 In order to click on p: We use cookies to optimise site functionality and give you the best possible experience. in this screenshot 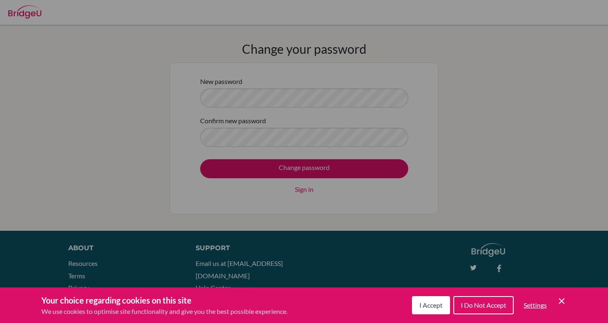, I will do `click(164, 311)`.